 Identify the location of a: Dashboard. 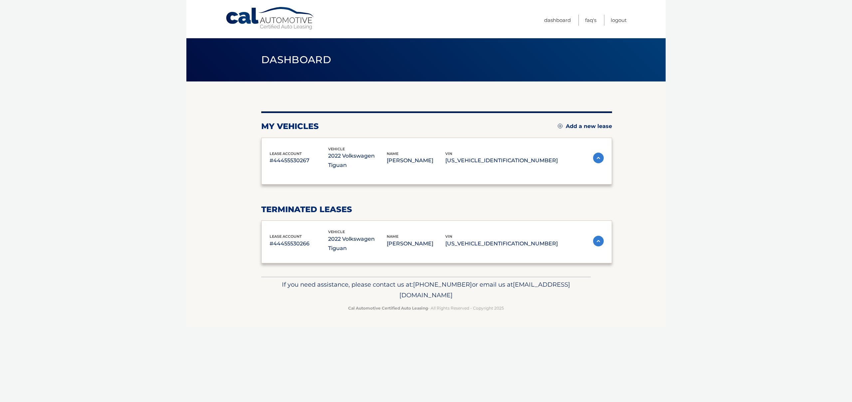
(557, 20).